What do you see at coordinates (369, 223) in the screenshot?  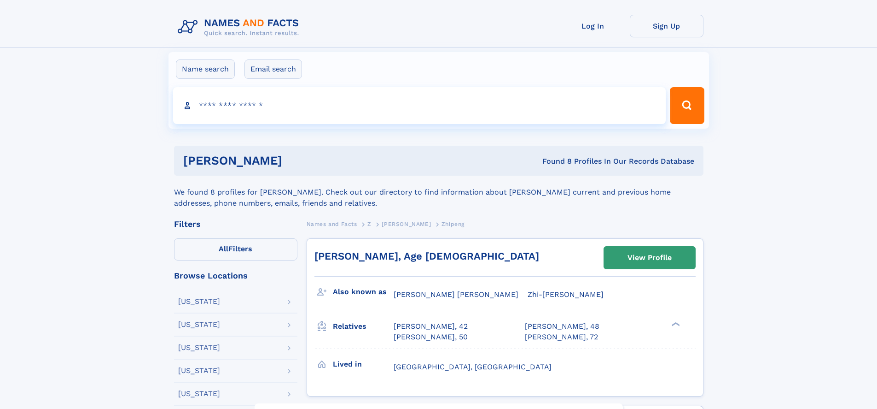 I see `a: Z` at bounding box center [369, 223].